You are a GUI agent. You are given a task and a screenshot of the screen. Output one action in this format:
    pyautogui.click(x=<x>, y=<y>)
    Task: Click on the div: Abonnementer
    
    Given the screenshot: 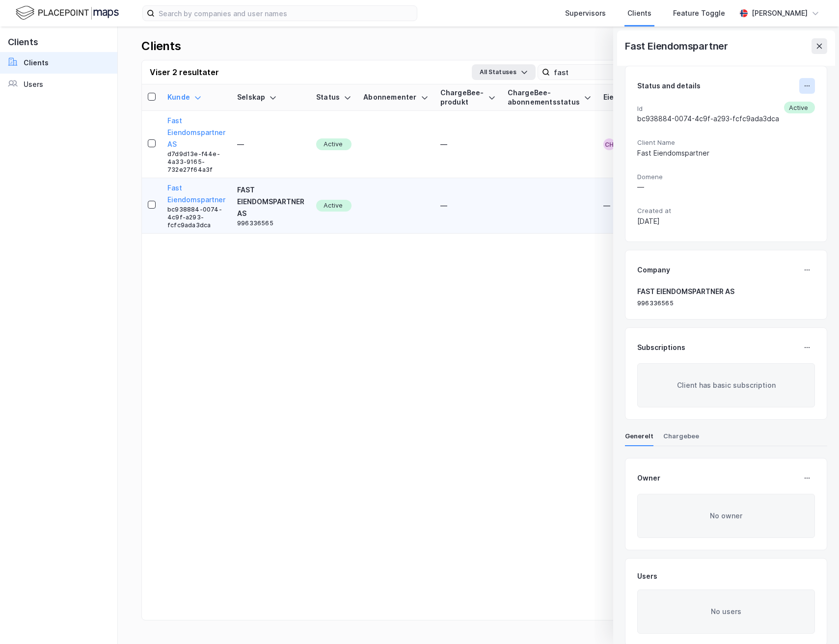 What is the action you would take?
    pyautogui.click(x=396, y=97)
    